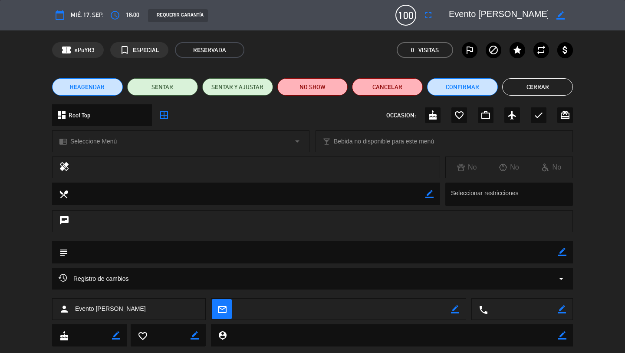 The width and height of the screenshot is (625, 353). What do you see at coordinates (470, 50) in the screenshot?
I see `i: outlined_flag` at bounding box center [470, 50].